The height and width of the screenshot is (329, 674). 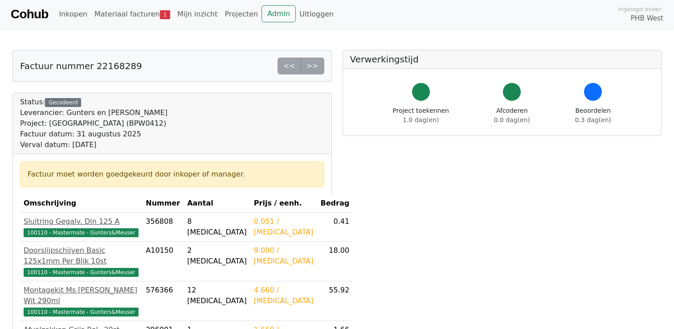 What do you see at coordinates (165, 15) in the screenshot?
I see `span: 1` at bounding box center [165, 15].